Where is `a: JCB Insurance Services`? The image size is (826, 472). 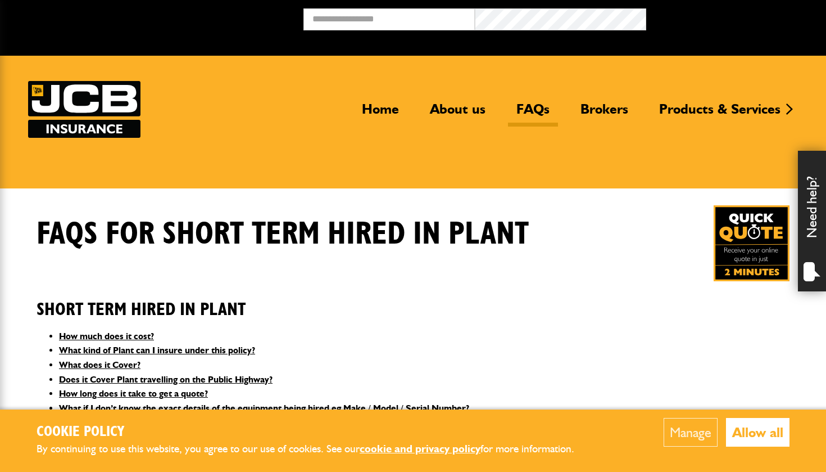 a: JCB Insurance Services is located at coordinates (84, 109).